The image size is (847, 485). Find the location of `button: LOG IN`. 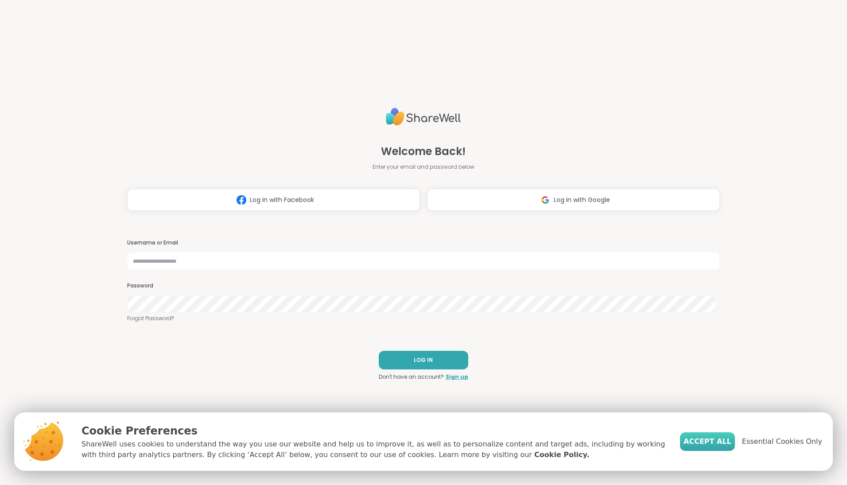

button: LOG IN is located at coordinates (423, 360).